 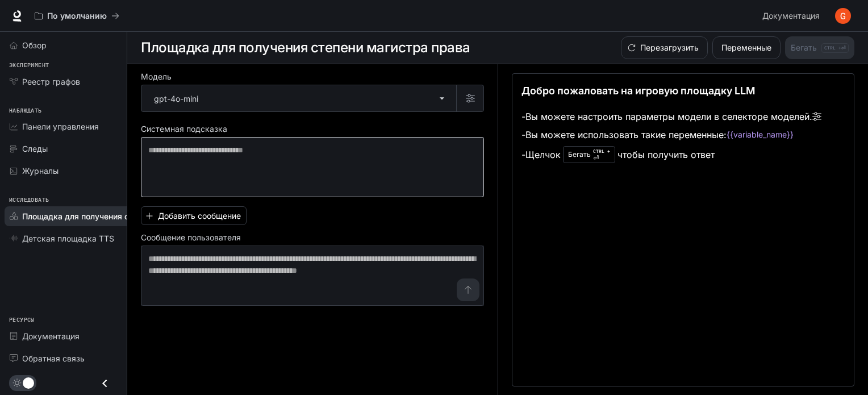 What do you see at coordinates (115, 216) in the screenshot?
I see `a: Площадка для получения степени магистра права` at bounding box center [115, 216].